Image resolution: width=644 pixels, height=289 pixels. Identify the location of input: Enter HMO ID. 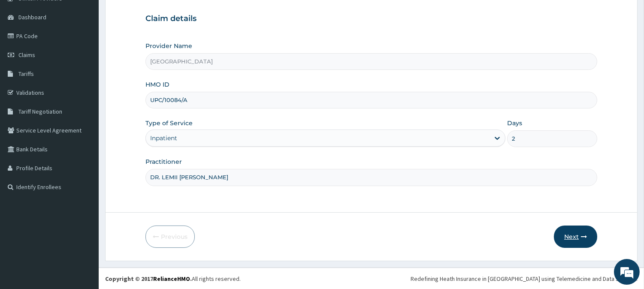
(371, 100).